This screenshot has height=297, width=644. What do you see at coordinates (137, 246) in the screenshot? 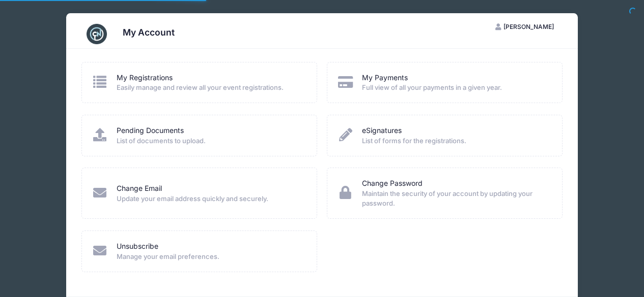
I see `a: Unsubscribe` at bounding box center [137, 246].